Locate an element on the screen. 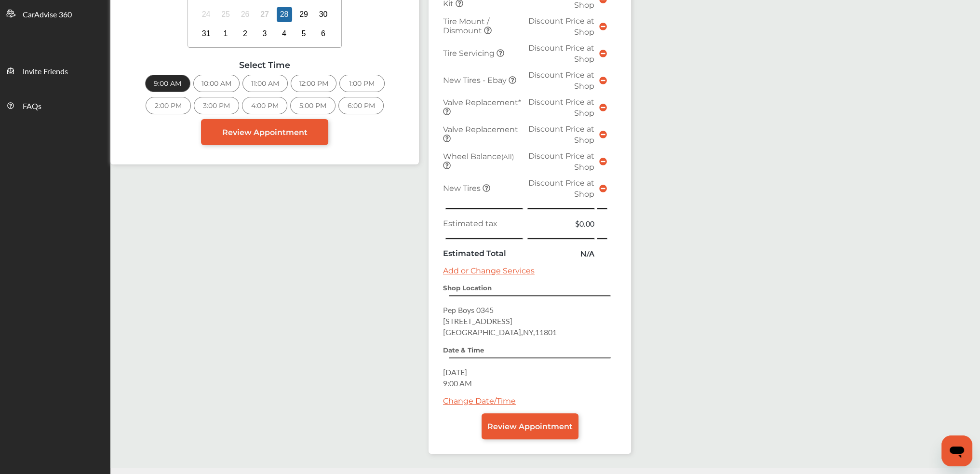 The height and width of the screenshot is (474, 980). strong: Shop Location is located at coordinates (467, 288).